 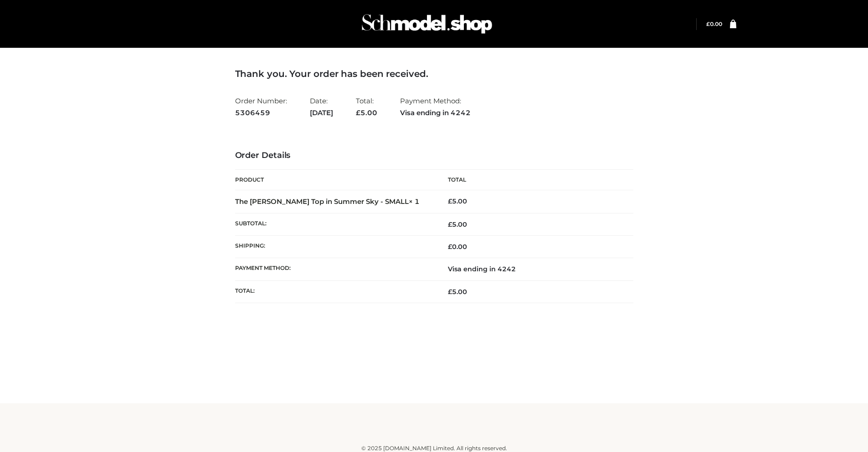 I want to click on li: Total:, so click(x=366, y=107).